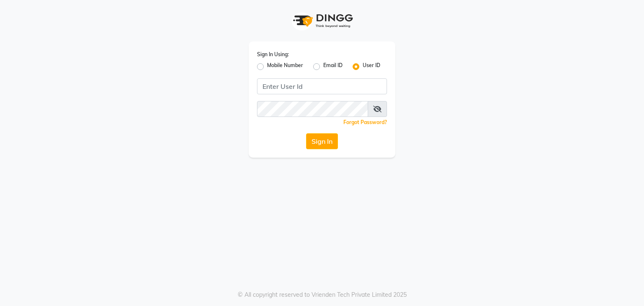 This screenshot has width=644, height=306. I want to click on a: Forgot Password?, so click(365, 122).